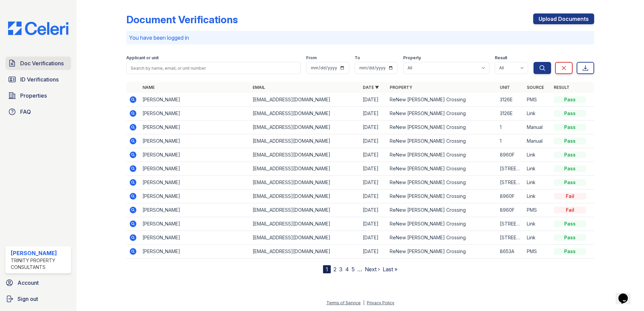 The height and width of the screenshot is (311, 644). I want to click on a: Sign out, so click(38, 299).